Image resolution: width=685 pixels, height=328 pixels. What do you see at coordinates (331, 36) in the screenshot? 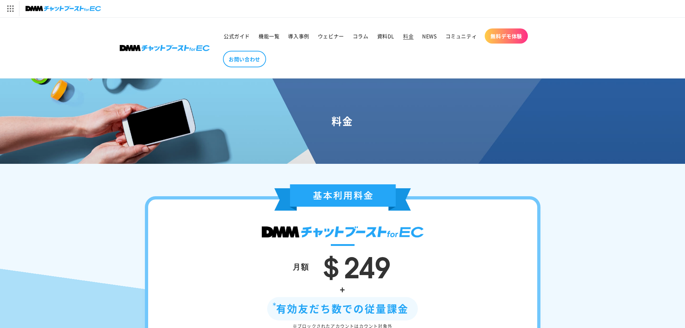
I see `a: ウェビナー` at bounding box center [331, 36].